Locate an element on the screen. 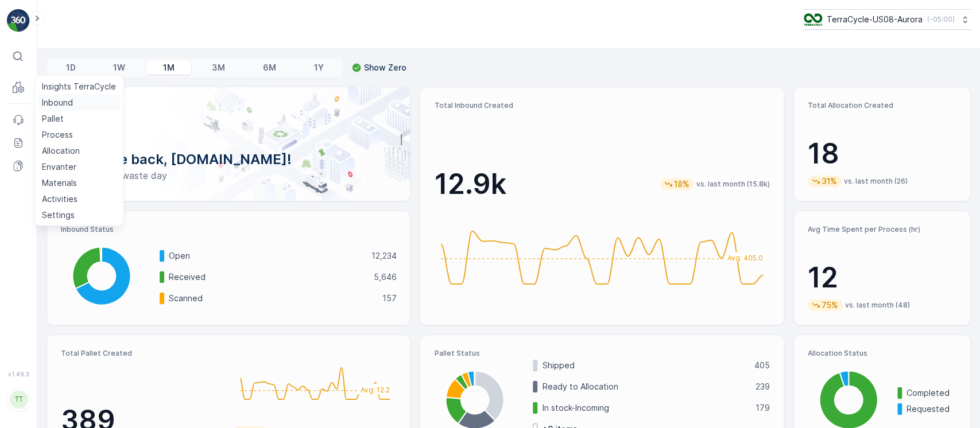  p: 18 is located at coordinates (882, 154).